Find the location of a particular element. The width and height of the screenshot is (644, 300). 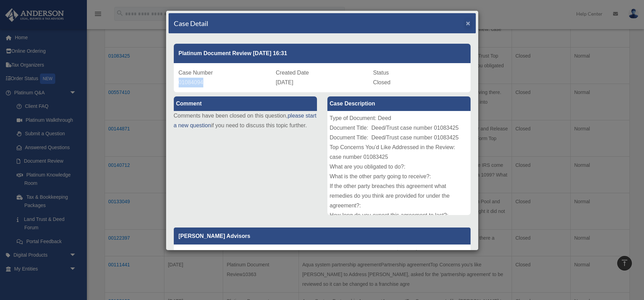

a: please start a new question is located at coordinates (245, 120).